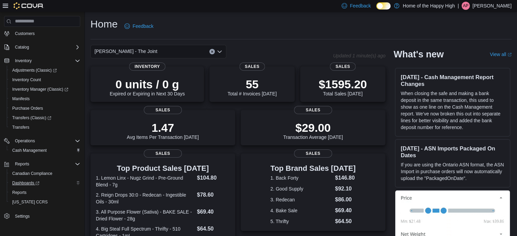  What do you see at coordinates (466, 6) in the screenshot?
I see `span: AP` at bounding box center [466, 6].